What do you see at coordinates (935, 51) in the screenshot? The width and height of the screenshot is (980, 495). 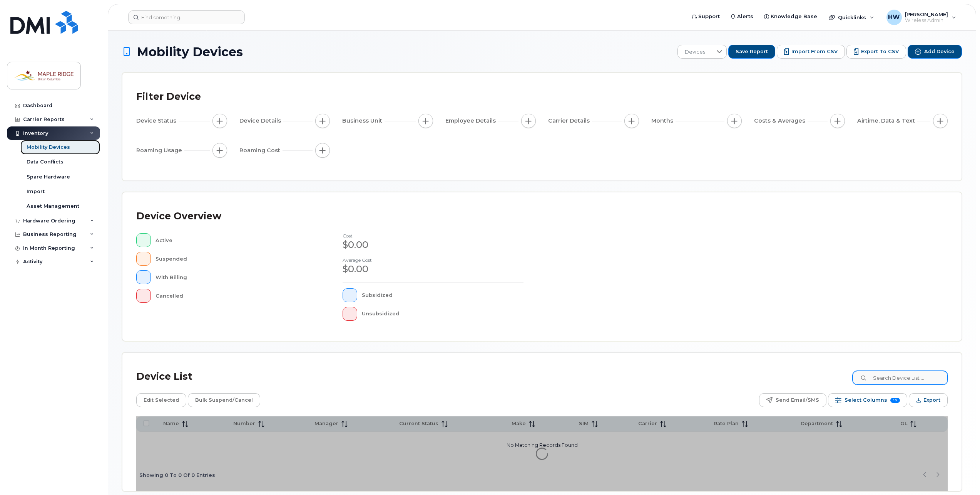 I see `a: Add Device` at bounding box center [935, 51].